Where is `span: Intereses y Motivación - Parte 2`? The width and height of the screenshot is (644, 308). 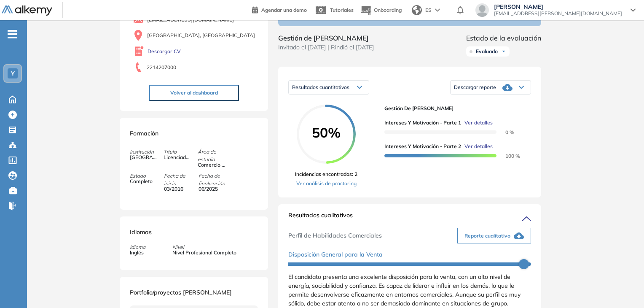 span: Intereses y Motivación - Parte 2 is located at coordinates (423, 146).